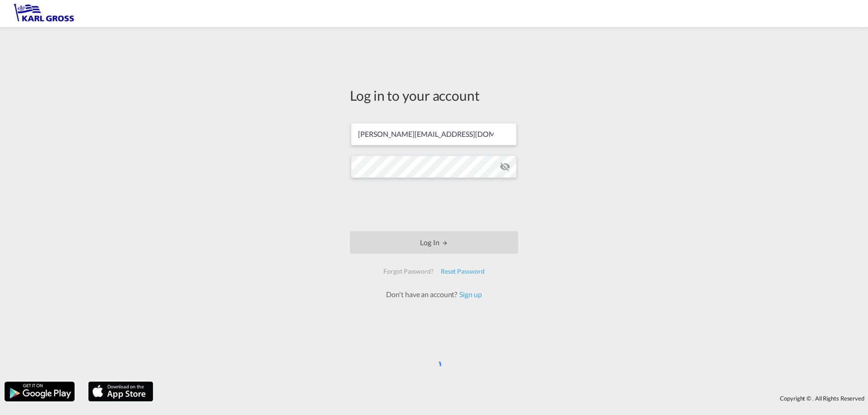 The image size is (868, 415). What do you see at coordinates (463, 272) in the screenshot?
I see `div: Reset Password` at bounding box center [463, 272].